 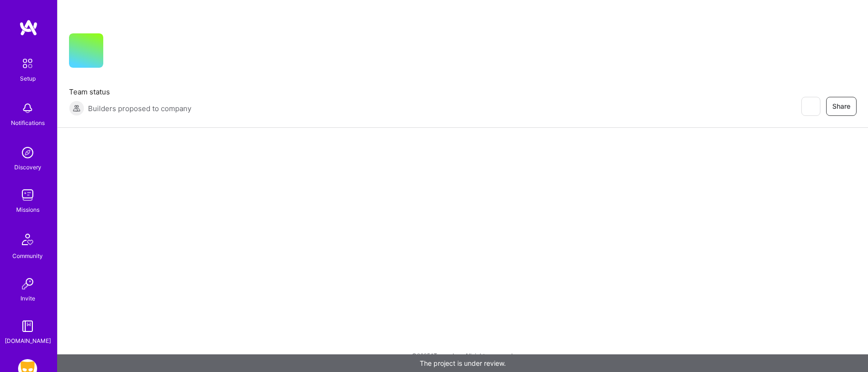 I want to click on span: Builders proposed to company, so click(x=139, y=108).